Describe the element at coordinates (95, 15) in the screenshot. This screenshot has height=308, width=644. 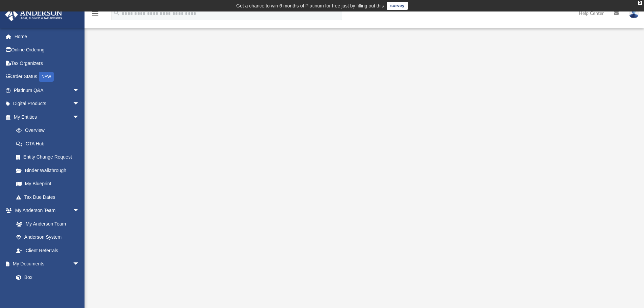
I see `a: menu` at that location.